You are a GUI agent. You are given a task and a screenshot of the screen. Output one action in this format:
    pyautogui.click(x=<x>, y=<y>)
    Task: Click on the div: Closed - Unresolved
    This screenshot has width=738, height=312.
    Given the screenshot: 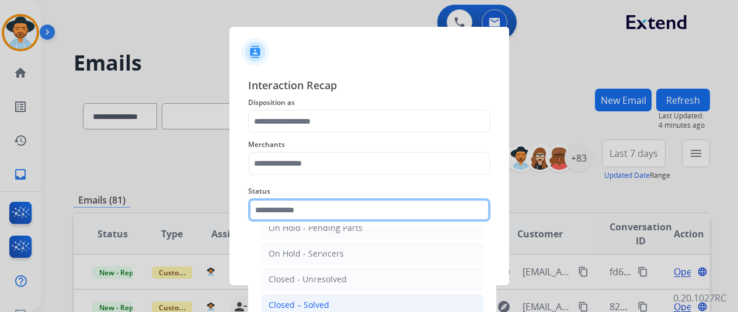 What is the action you would take?
    pyautogui.click(x=308, y=280)
    